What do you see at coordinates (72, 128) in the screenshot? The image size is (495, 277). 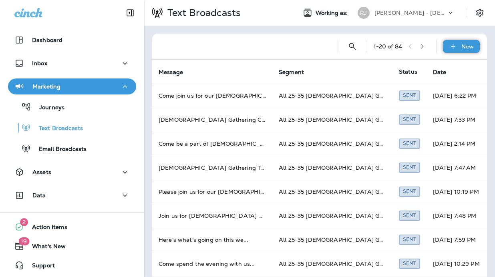 I see `button: Text Broadcasts` at bounding box center [72, 128].